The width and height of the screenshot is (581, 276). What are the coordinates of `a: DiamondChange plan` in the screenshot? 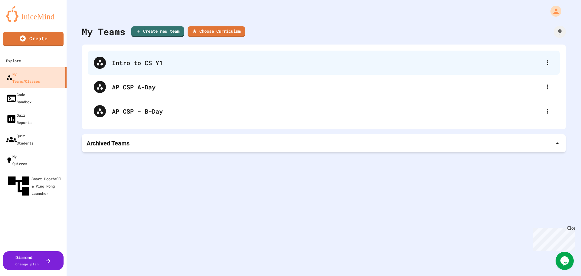 It's located at (33, 260).